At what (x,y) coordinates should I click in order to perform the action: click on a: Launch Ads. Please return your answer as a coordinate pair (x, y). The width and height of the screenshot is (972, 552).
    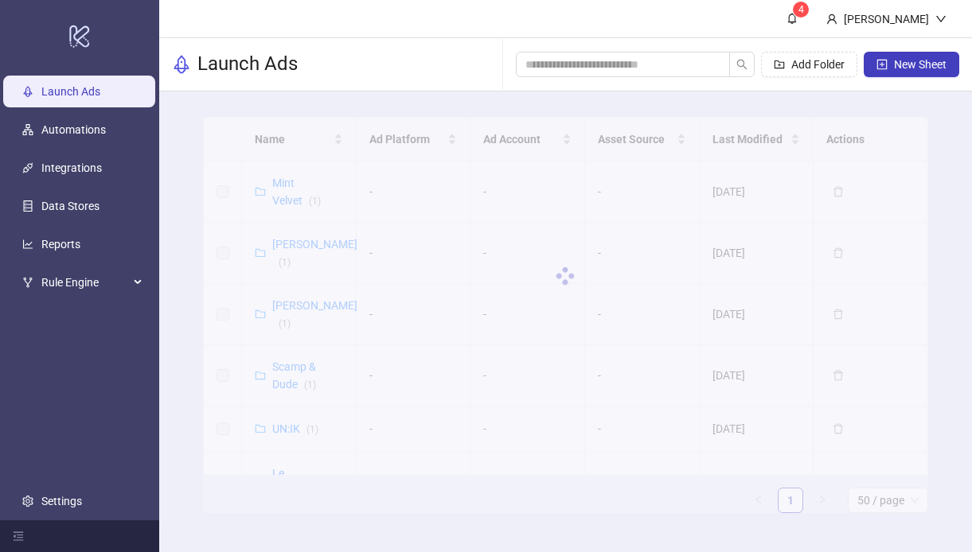
    Looking at the image, I should click on (71, 92).